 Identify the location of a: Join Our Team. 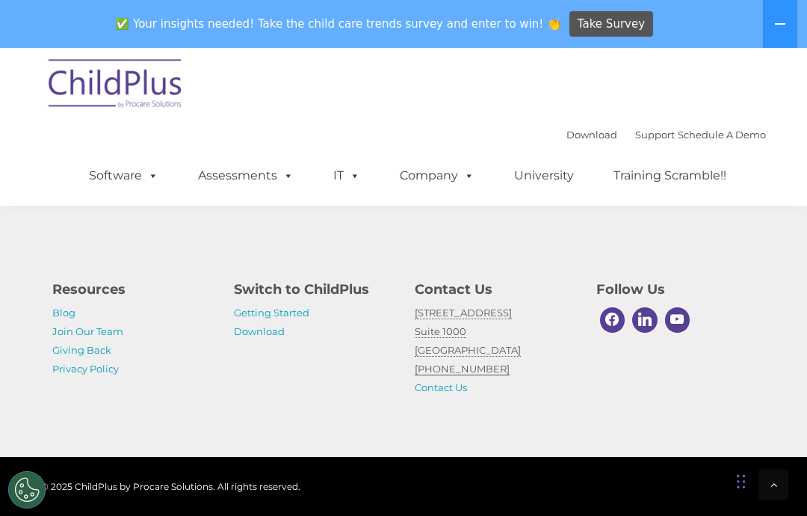
(87, 331).